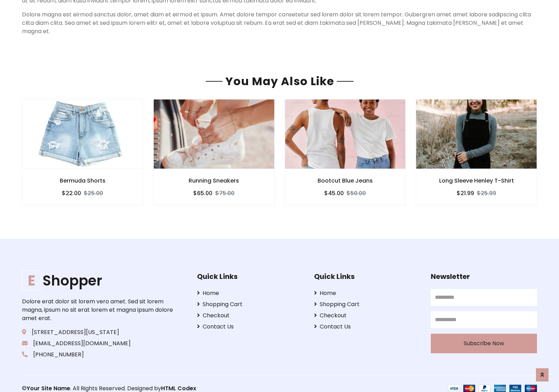 The width and height of the screenshot is (559, 392). Describe the element at coordinates (99, 310) in the screenshot. I see `p: Dolore erat dolor sit lorem vero amet. Sed sit lorem magna, ipsum no sit erat lorem et magna ipsu...` at that location.